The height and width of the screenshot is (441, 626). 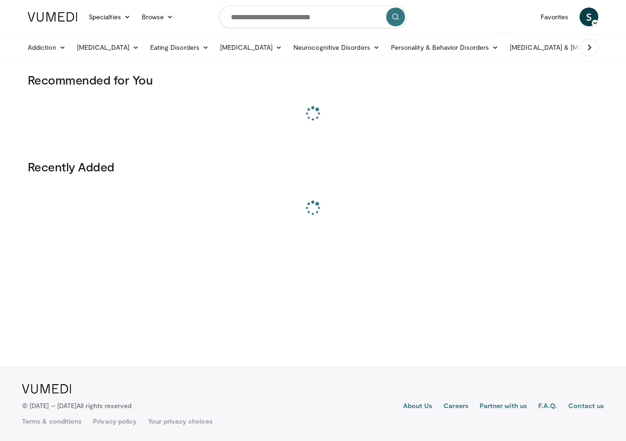 I want to click on a: S, so click(x=589, y=17).